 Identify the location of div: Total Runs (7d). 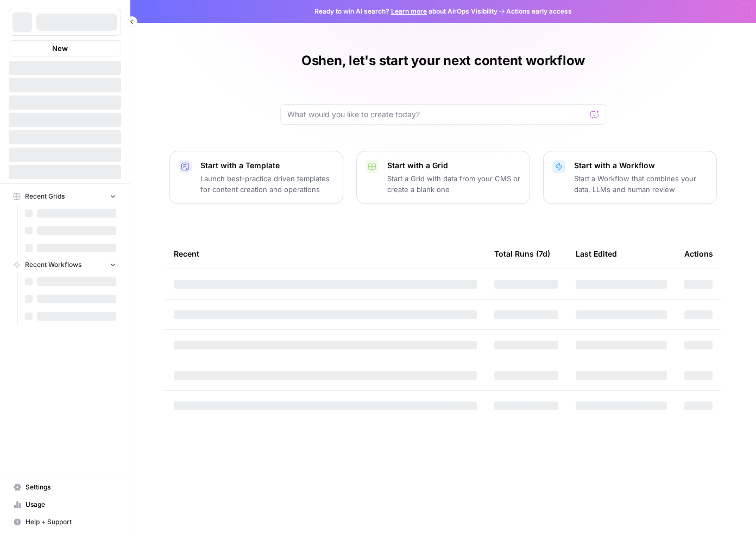
(522, 254).